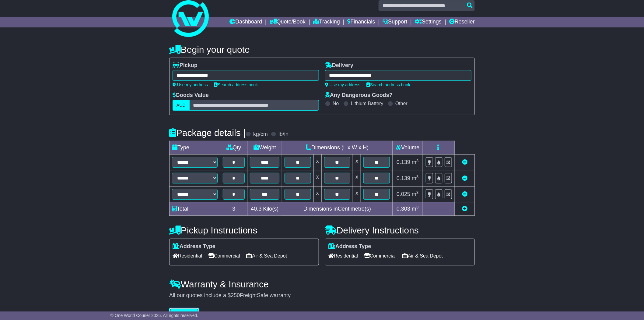  What do you see at coordinates (234, 209) in the screenshot?
I see `td: 3` at bounding box center [234, 209].